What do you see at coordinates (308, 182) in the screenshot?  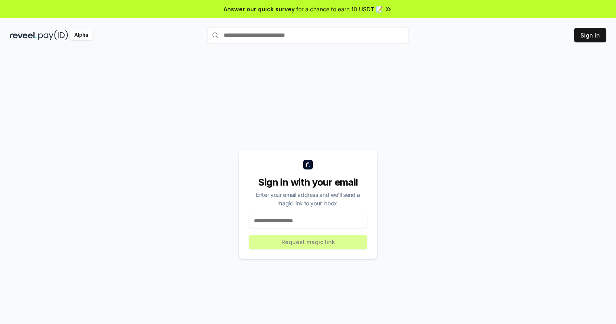 I see `div: Sign in with your email` at bounding box center [308, 182].